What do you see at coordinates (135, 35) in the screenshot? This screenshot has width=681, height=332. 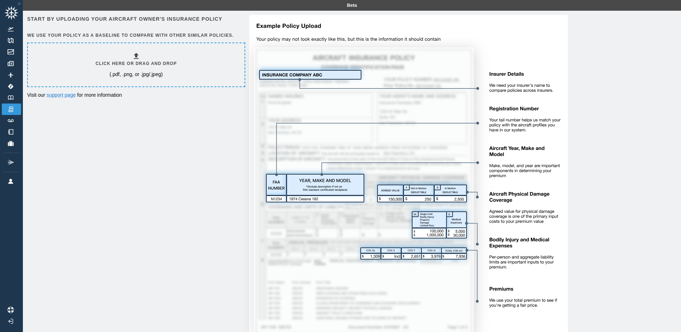 I see `h6: We use your policy as a baseline to compare with other similar policies.` at bounding box center [135, 35].